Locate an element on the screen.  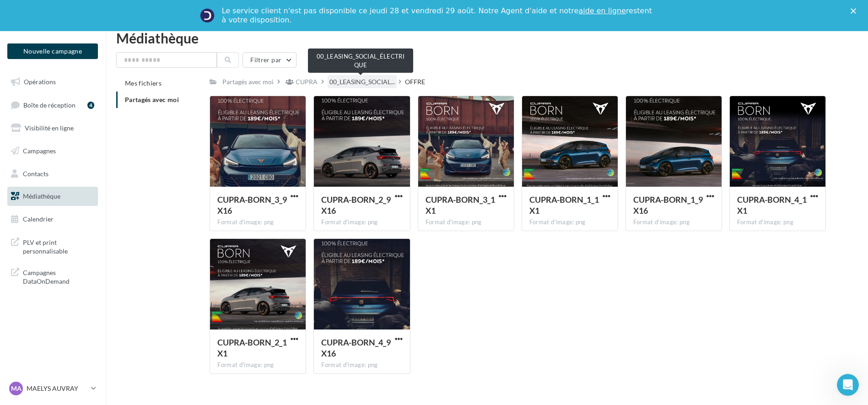
span: CUPRA-BORN_2_9X16 is located at coordinates (356, 205).